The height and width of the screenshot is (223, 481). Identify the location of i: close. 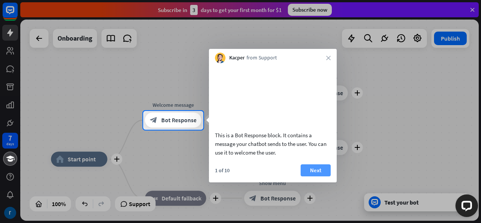
(329, 58).